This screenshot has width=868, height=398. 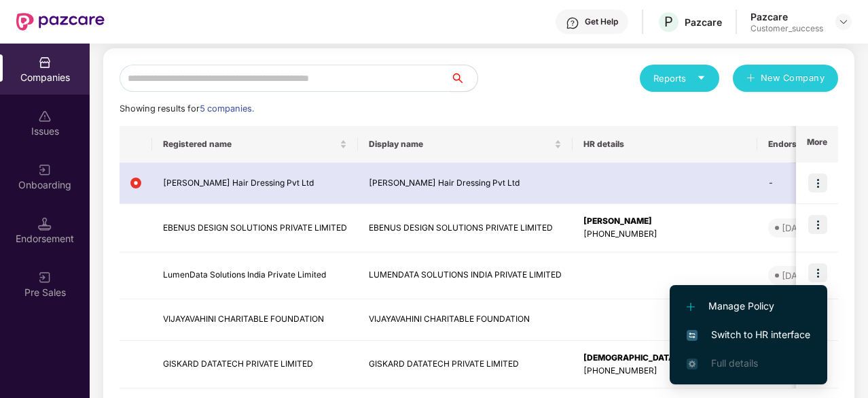 What do you see at coordinates (844, 21) in the screenshot?
I see `img: svg+xml;base64,PHN2ZyBpZD0iRHJvcGRvd24tMzJ4MzIiIHhtbG5zPSJodHRwOi8vd3d3LnczLm9yZy8yMDAwL3N2ZyIgd2...` at bounding box center [844, 21].